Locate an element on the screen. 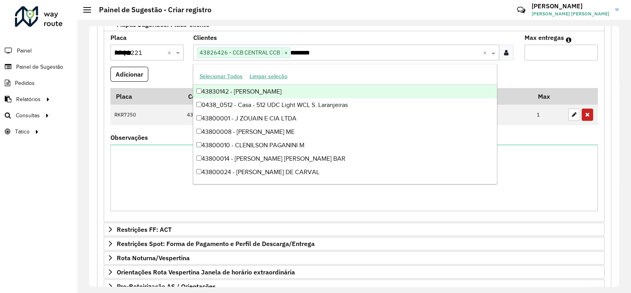 This screenshot has width=631, height=293. button: Adicionar is located at coordinates (129, 74).